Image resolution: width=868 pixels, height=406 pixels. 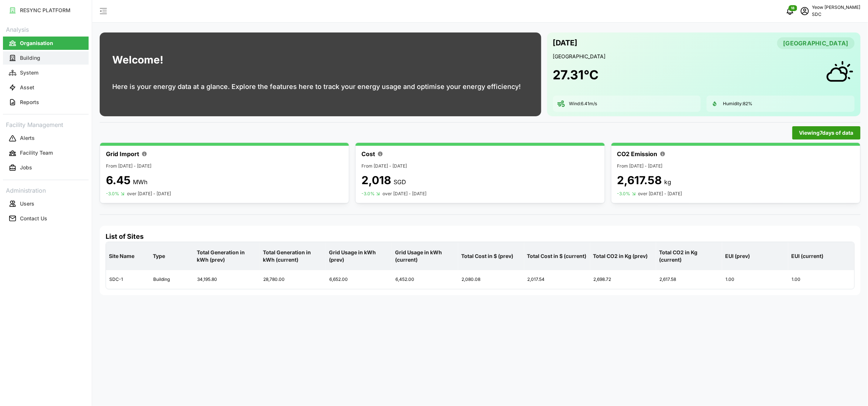 I want to click on div: 28,780.00, so click(x=293, y=279).